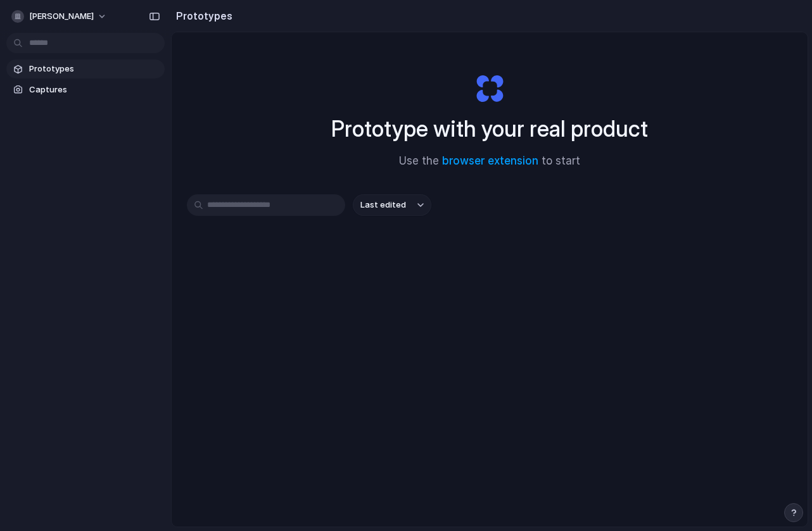 The height and width of the screenshot is (531, 812). Describe the element at coordinates (489, 128) in the screenshot. I see `h1: Prototype with your real product` at that location.